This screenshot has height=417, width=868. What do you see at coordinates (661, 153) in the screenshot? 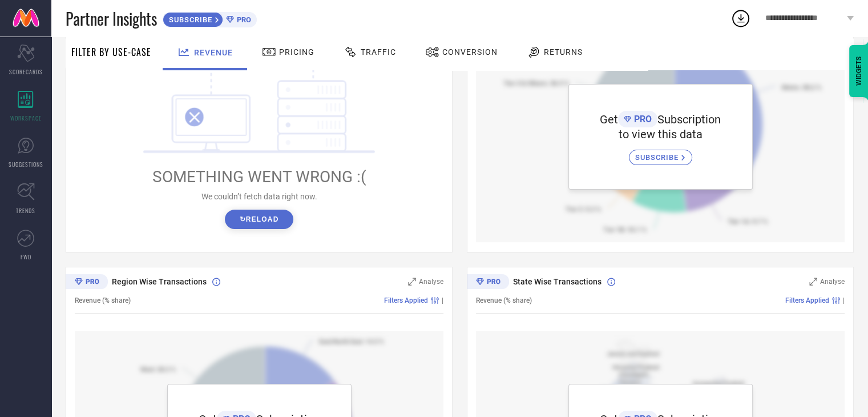
I see `a: SUBSCRIBE` at bounding box center [661, 153].